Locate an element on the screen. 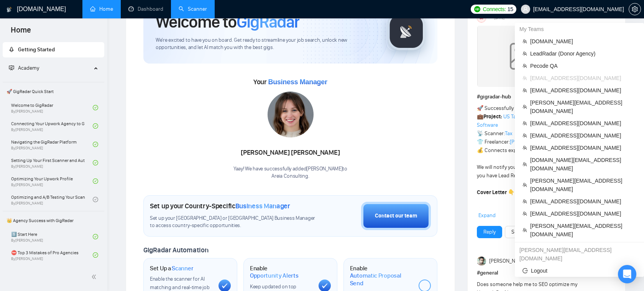 This screenshot has width=644, height=291. img: Shuban Ali is located at coordinates (482, 261).